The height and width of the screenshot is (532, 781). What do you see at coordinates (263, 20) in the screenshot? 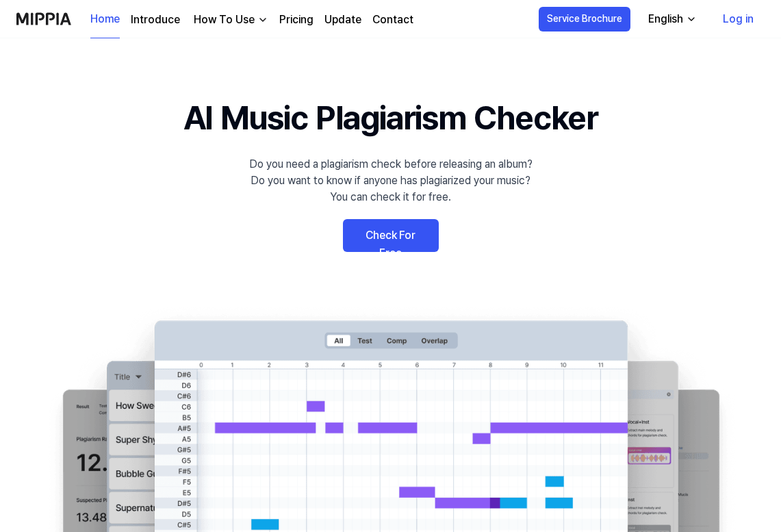
I see `img: down` at bounding box center [263, 20].